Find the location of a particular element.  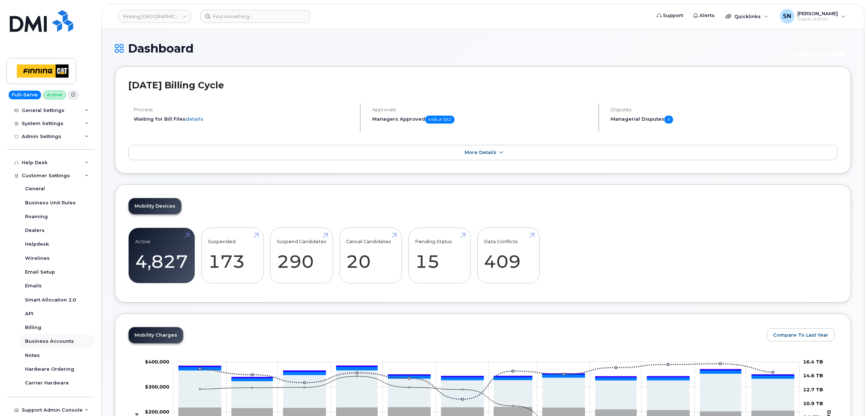

g: QST is located at coordinates (486, 371).